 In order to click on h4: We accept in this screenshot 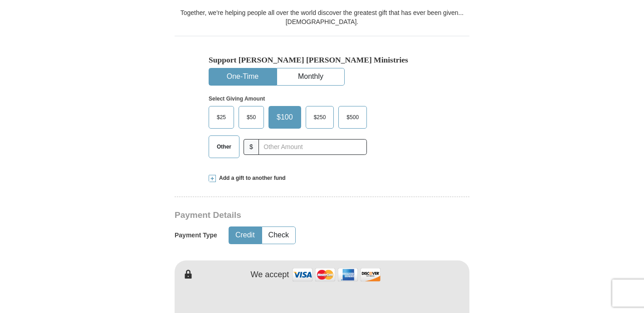, I will do `click(270, 275)`.